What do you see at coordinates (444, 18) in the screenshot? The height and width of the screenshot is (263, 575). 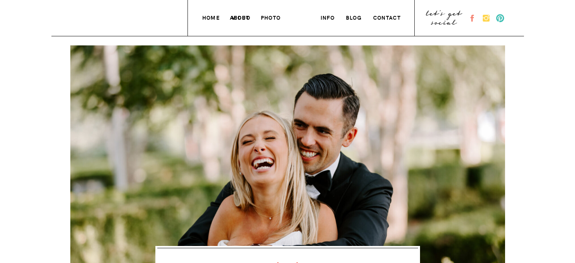 I see `a: let's get social` at bounding box center [444, 18].